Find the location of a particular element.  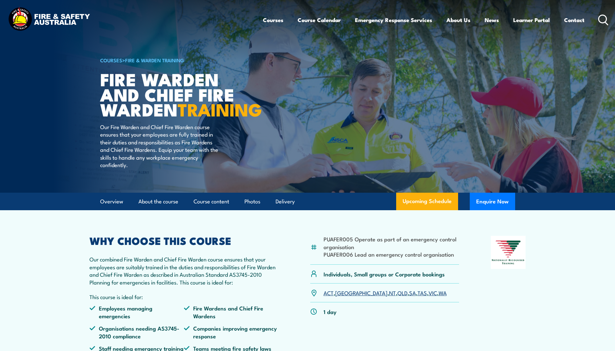

a: Course Calendar is located at coordinates (319, 20).